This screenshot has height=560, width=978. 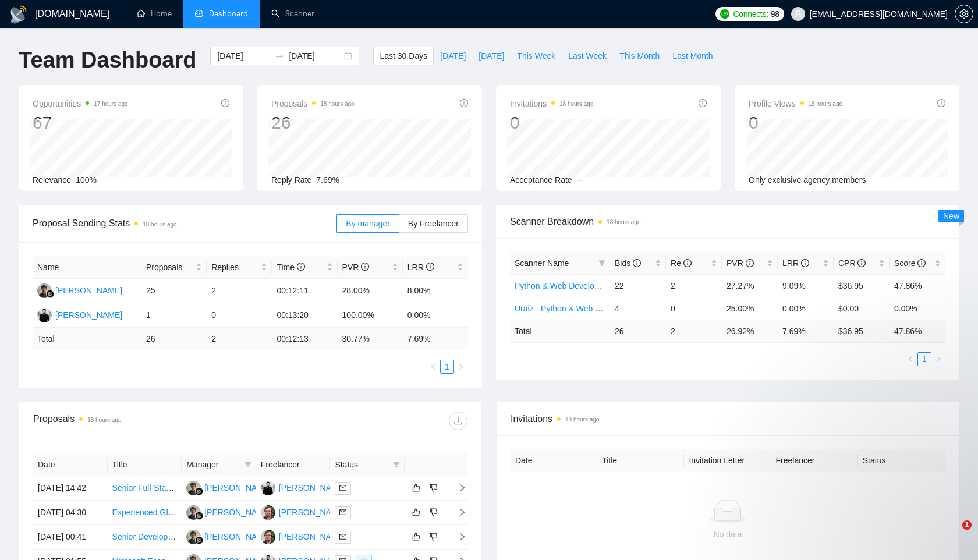 I want to click on div: No data, so click(x=727, y=534).